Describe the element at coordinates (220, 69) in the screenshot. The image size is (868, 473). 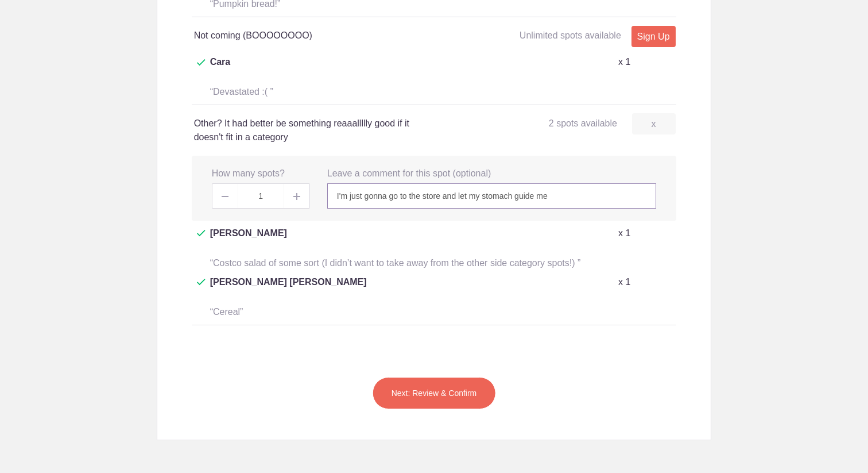
I see `span: Cara` at that location.